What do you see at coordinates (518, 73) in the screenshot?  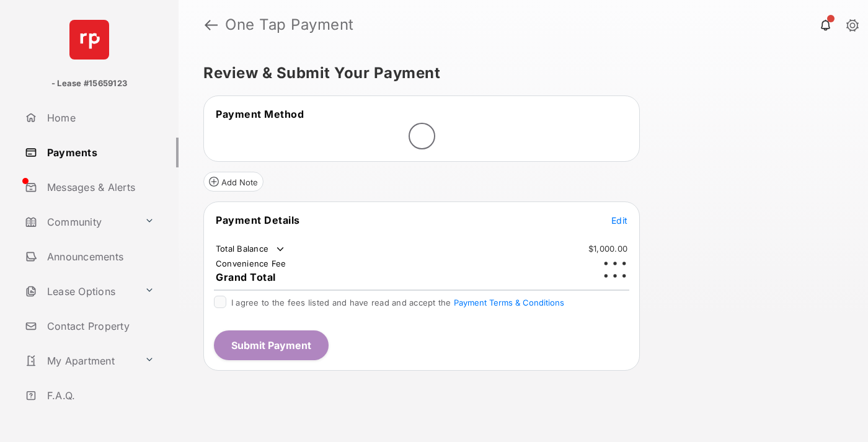 I see `h5: Review & Submit Your Payment` at bounding box center [518, 73].